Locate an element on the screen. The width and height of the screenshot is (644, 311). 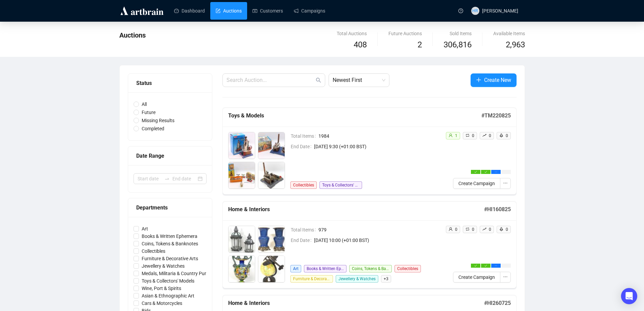
span: question-circle is located at coordinates (461, 11).